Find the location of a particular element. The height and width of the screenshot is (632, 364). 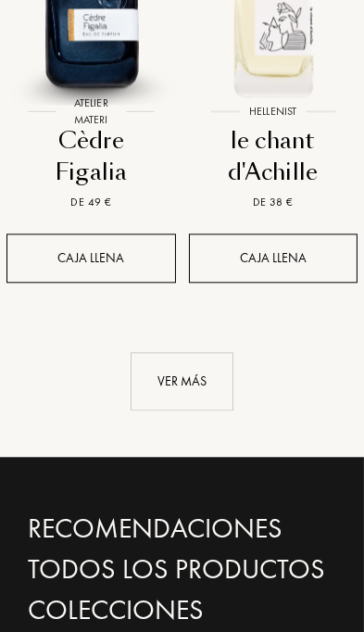

a: Todos los productos is located at coordinates (182, 569).